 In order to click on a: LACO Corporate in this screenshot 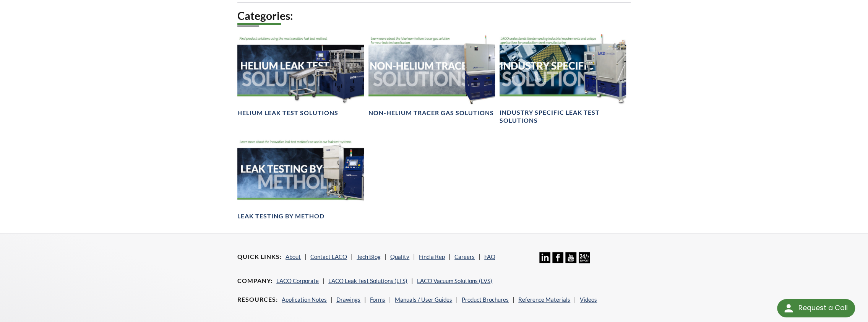, I will do `click(297, 281)`.